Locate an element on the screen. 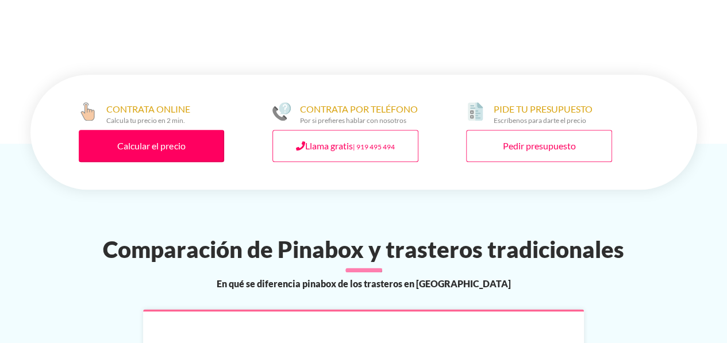 Image resolution: width=727 pixels, height=343 pixels. small: | 919 495 494 is located at coordinates (373, 146).